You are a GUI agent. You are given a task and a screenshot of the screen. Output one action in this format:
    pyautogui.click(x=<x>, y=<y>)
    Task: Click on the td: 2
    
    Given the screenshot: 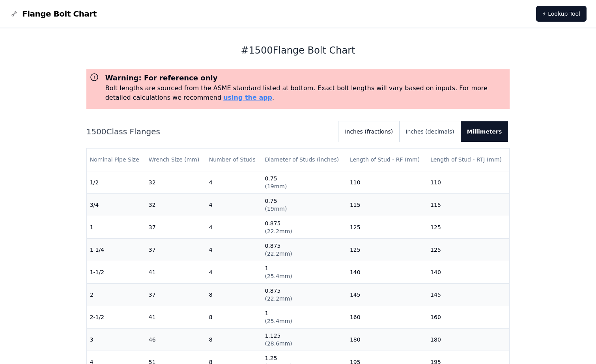 What is the action you would take?
    pyautogui.click(x=116, y=294)
    